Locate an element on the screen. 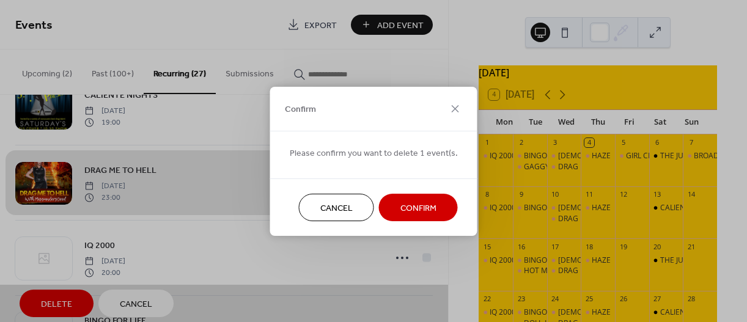 Image resolution: width=747 pixels, height=322 pixels. span: Cancel is located at coordinates (336, 208).